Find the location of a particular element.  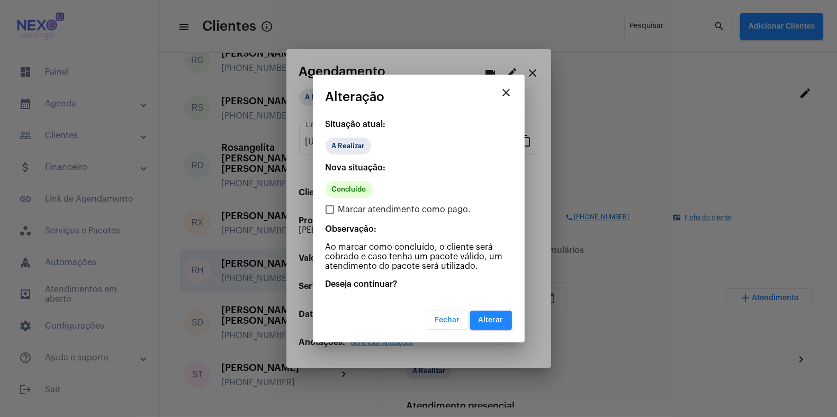

button: Fechar is located at coordinates (447, 320).